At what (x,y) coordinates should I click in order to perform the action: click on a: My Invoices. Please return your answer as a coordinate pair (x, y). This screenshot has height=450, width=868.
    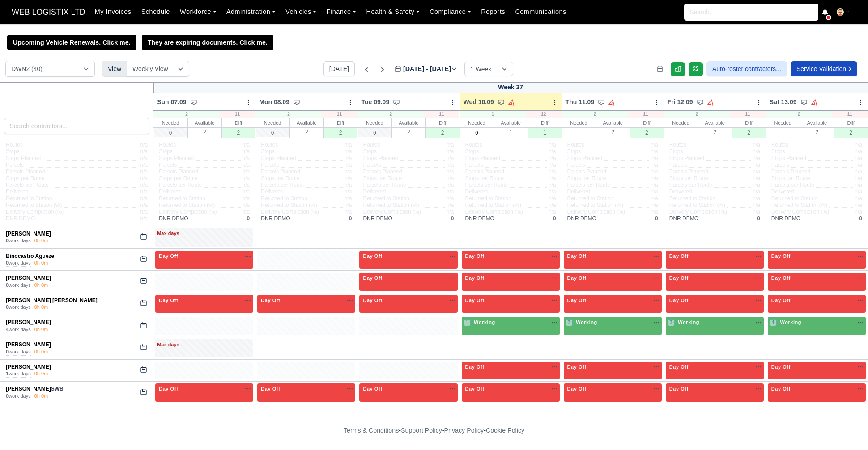
    Looking at the image, I should click on (114, 11).